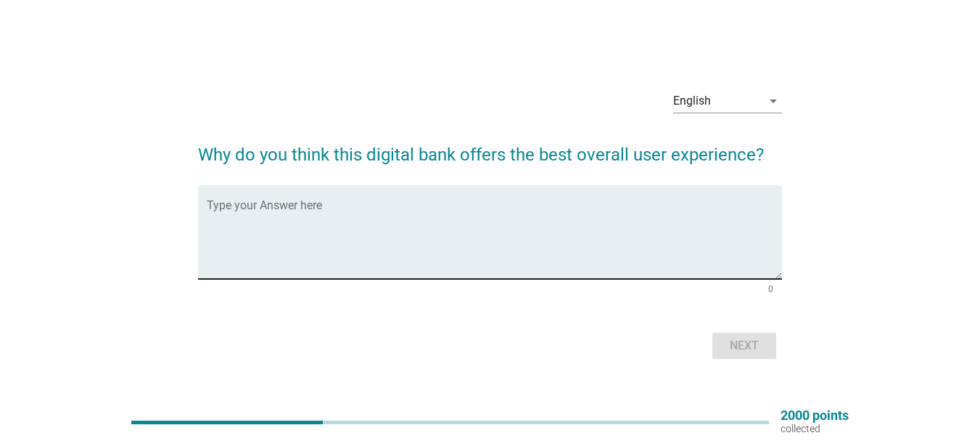 This screenshot has width=980, height=441. What do you see at coordinates (773, 101) in the screenshot?
I see `i: arrow_drop_down` at bounding box center [773, 101].